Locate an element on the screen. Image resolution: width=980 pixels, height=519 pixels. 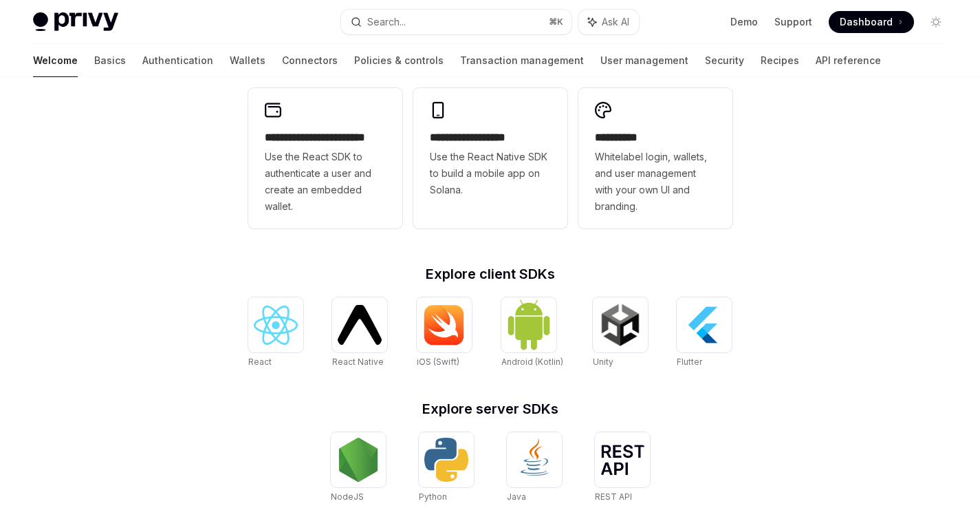
a: Security is located at coordinates (724, 60).